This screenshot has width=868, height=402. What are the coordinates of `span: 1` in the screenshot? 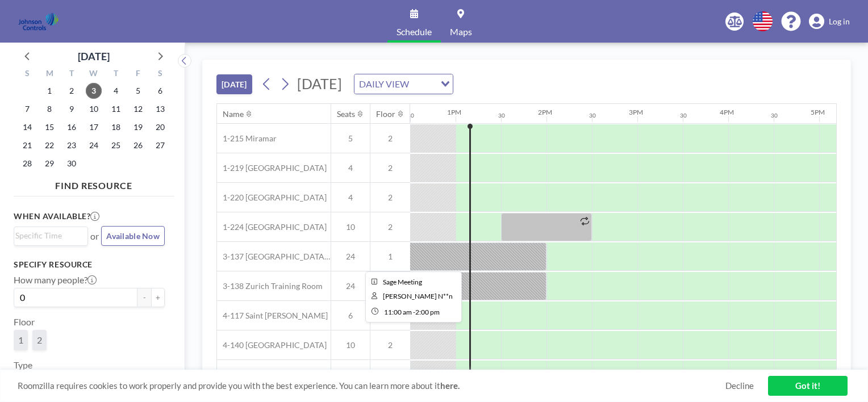 It's located at (20, 340).